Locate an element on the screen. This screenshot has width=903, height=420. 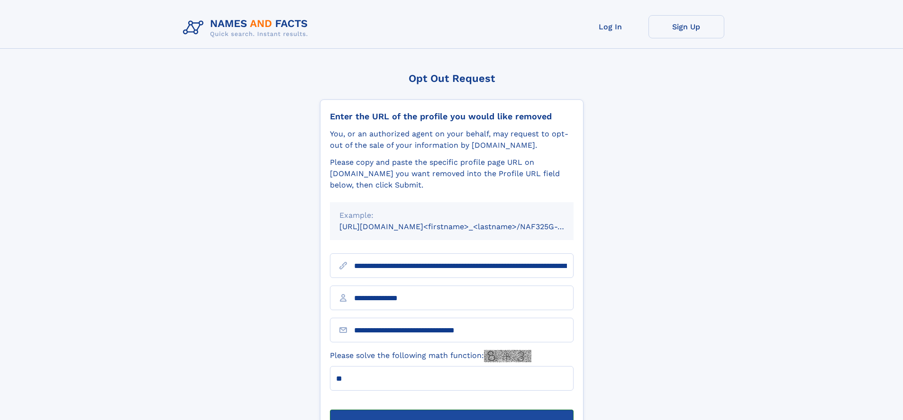
label: Please solve the following math function: is located at coordinates (430, 356).